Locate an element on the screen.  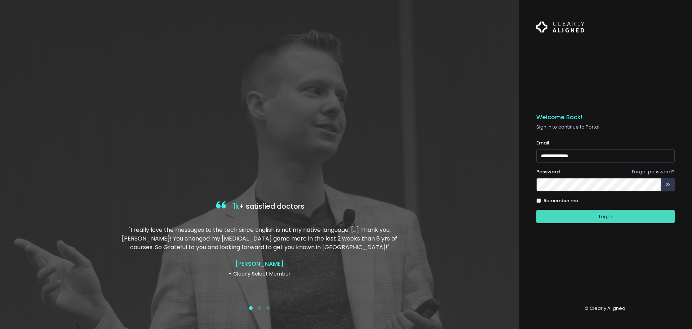
a: Forgot password? is located at coordinates (654, 171).